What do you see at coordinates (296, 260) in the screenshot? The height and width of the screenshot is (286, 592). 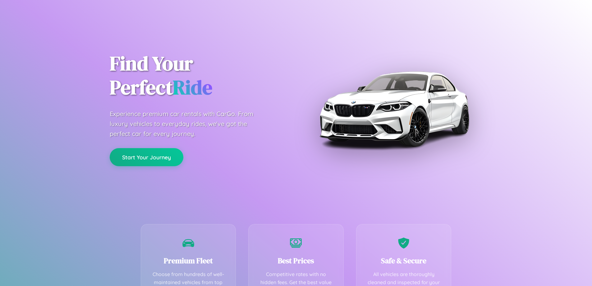 I see `h3: Best Prices` at bounding box center [296, 260].